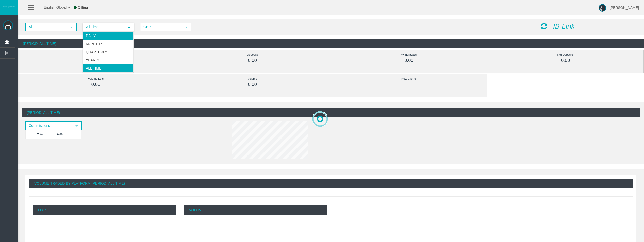  What do you see at coordinates (255, 210) in the screenshot?
I see `p: Volume` at bounding box center [255, 210].